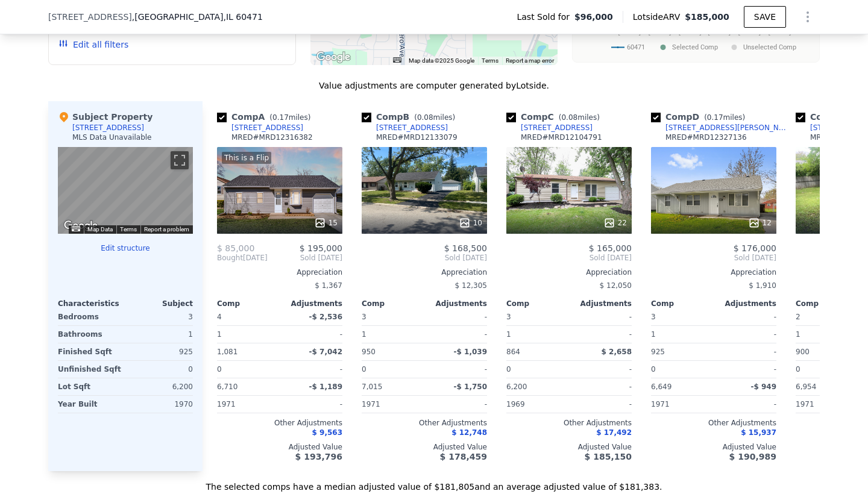 Image resolution: width=868 pixels, height=494 pixels. I want to click on span: Map data ©2025 Google, so click(441, 60).